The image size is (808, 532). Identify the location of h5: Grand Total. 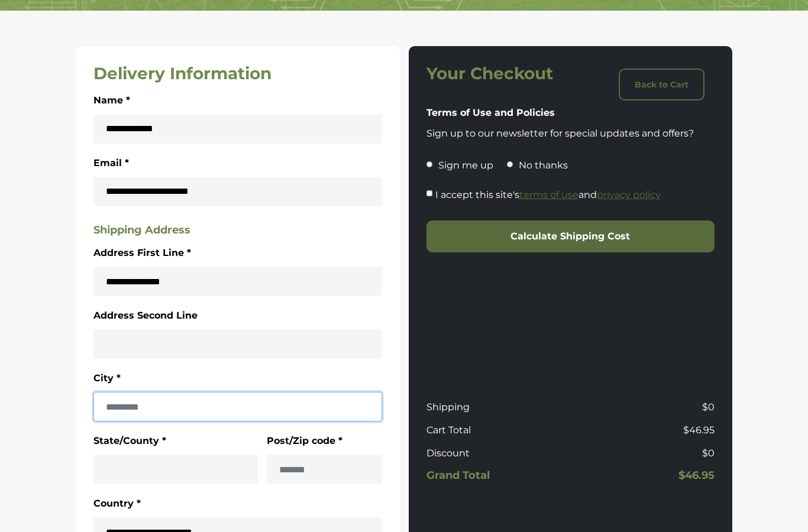
(496, 476).